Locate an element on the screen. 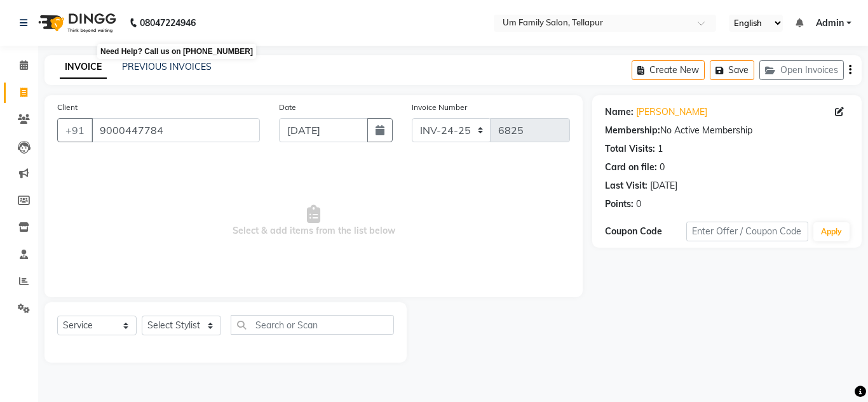 The height and width of the screenshot is (402, 868). div: No Active Membership is located at coordinates (727, 130).